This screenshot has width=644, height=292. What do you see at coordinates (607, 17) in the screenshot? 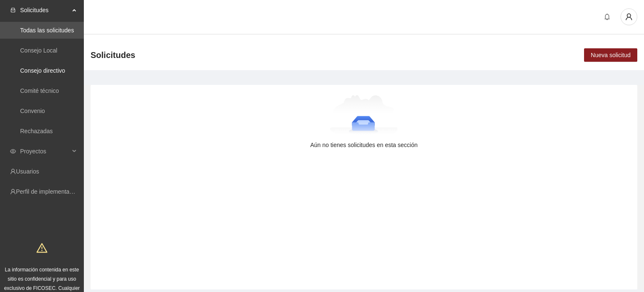
I see `span: bell` at bounding box center [607, 17].